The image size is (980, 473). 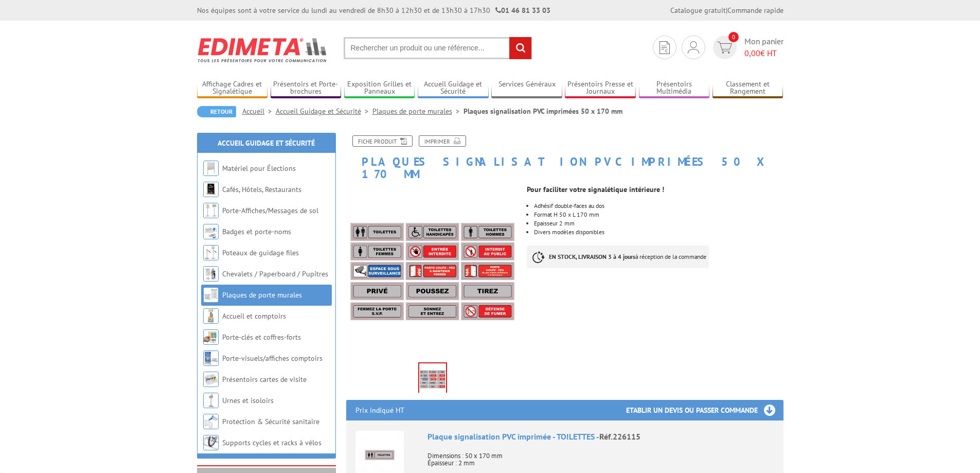 I want to click on p: Dimensions : 50 x 170 mm Épaisseur : 2 mm, so click(x=601, y=456).